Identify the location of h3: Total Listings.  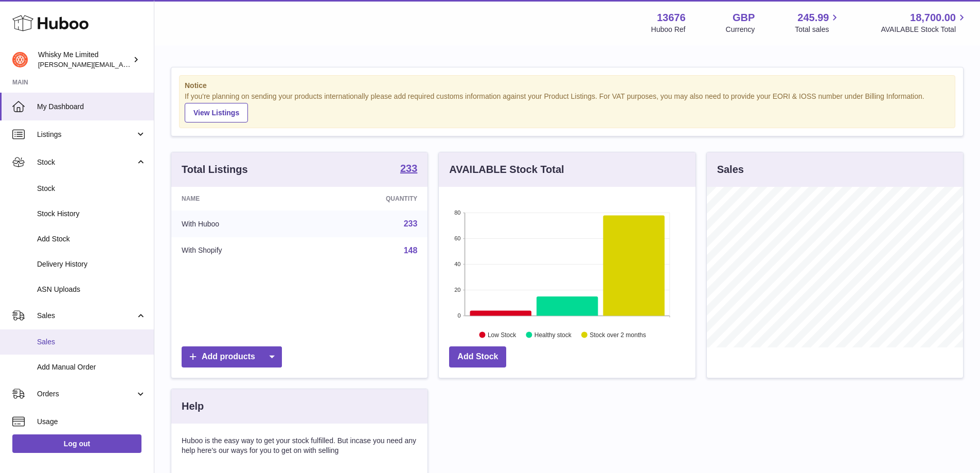
(215, 169).